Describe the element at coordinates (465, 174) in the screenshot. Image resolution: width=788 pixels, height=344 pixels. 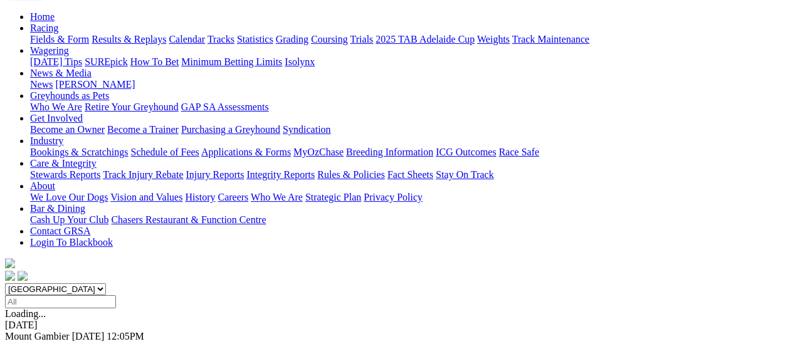
I see `a: Stay On Track` at that location.